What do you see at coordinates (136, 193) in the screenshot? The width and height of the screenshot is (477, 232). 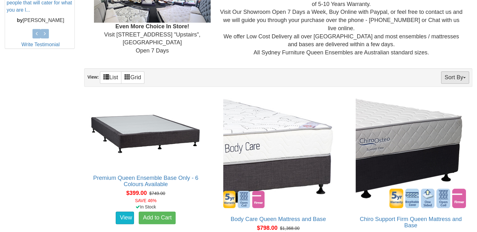 I see `span: $399.00` at bounding box center [136, 193].